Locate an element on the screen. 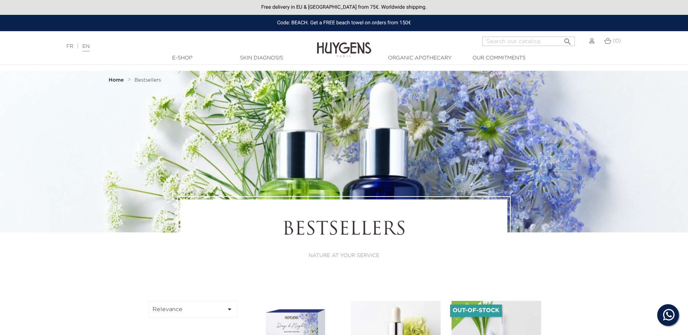 Image resolution: width=688 pixels, height=335 pixels. li: Out-of-Stock is located at coordinates (476, 311).